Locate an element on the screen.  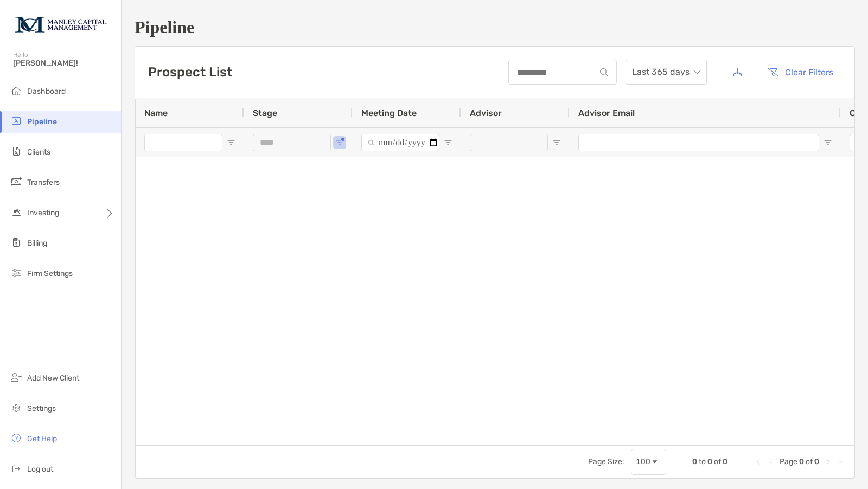
img: firm-settings icon is located at coordinates (16, 273).